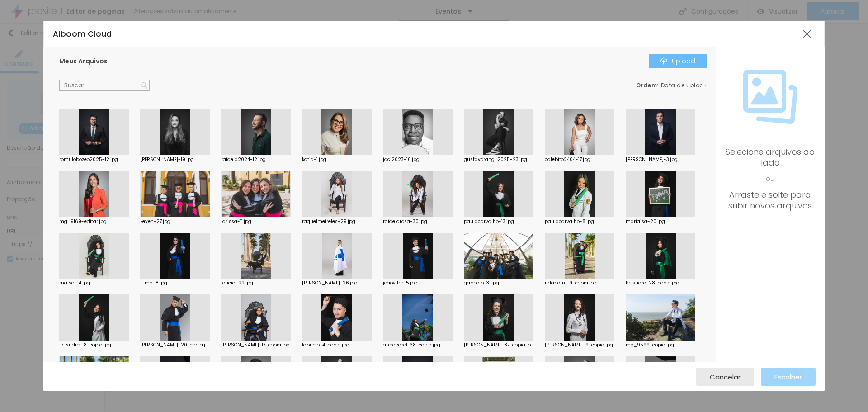 This screenshot has height=412, width=868. What do you see at coordinates (418, 283) in the screenshot?
I see `div: joaovitor-5.jpg` at bounding box center [418, 283].